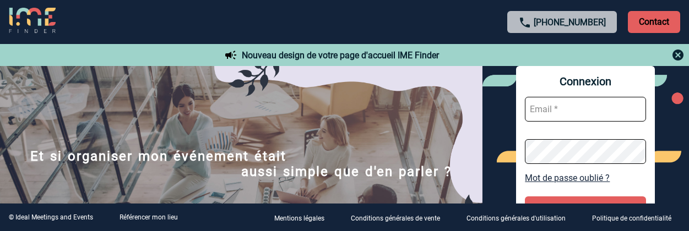  Describe the element at coordinates (636, 218) in the screenshot. I see `a: Politique de confidentialité` at that location.